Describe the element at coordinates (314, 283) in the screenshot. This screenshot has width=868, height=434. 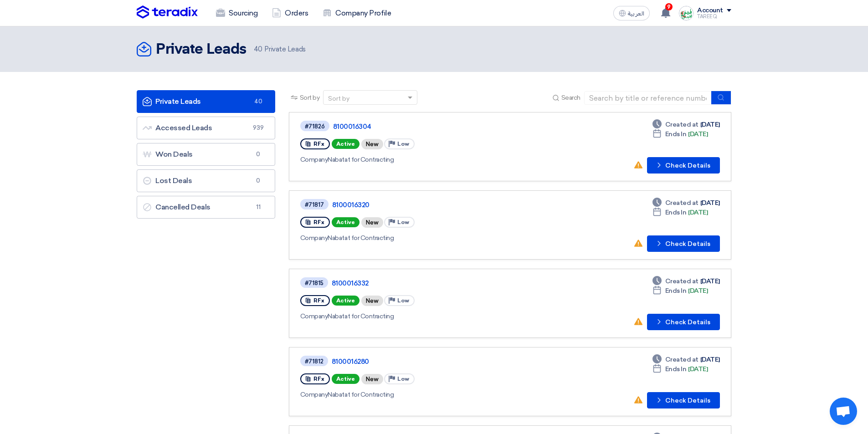
I see `div: #71815` at that location.